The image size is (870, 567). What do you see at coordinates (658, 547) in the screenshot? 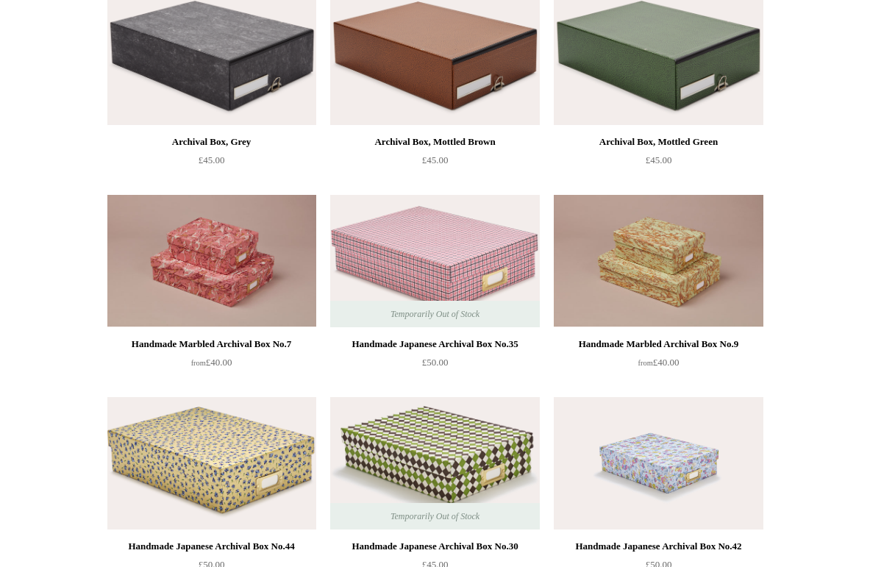
I see `div: Handmade Japanese Archival Box No.42` at bounding box center [658, 547].